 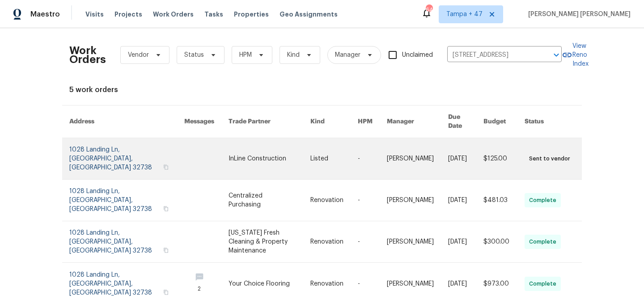 I want to click on th: Kind, so click(x=327, y=122).